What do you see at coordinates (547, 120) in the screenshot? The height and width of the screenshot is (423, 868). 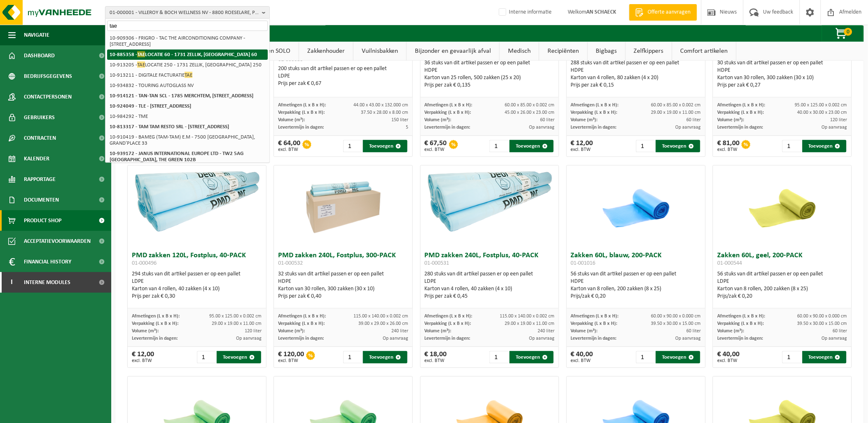 I see `span: 60 liter` at bounding box center [547, 120].